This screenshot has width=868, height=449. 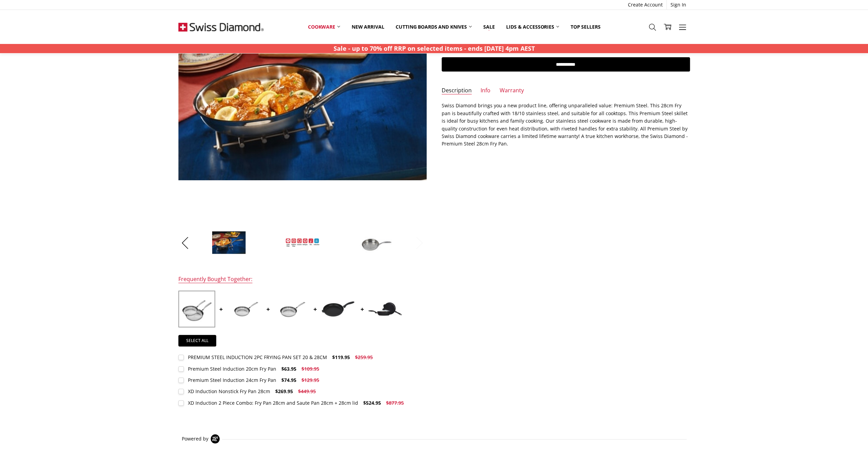 What do you see at coordinates (485, 90) in the screenshot?
I see `a: Info` at bounding box center [485, 90].